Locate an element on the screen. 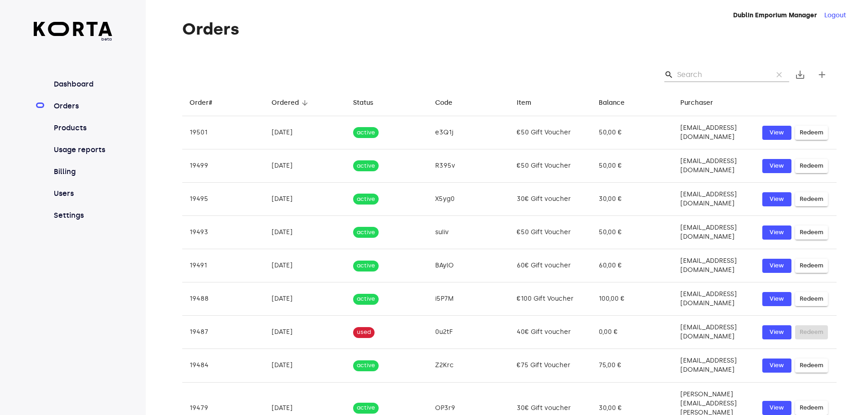 This screenshot has width=868, height=415. span: Status is located at coordinates (369, 103).